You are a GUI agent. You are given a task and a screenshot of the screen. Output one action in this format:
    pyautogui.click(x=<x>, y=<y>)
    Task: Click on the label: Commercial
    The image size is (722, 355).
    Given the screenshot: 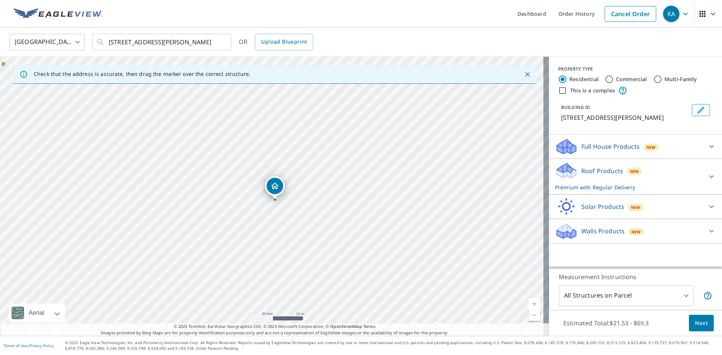 What is the action you would take?
    pyautogui.click(x=631, y=79)
    